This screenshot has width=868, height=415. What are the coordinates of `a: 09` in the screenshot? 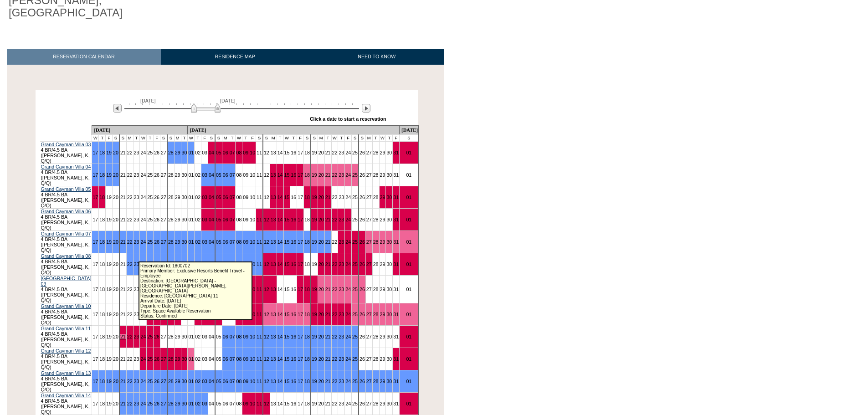 It's located at (245, 242).